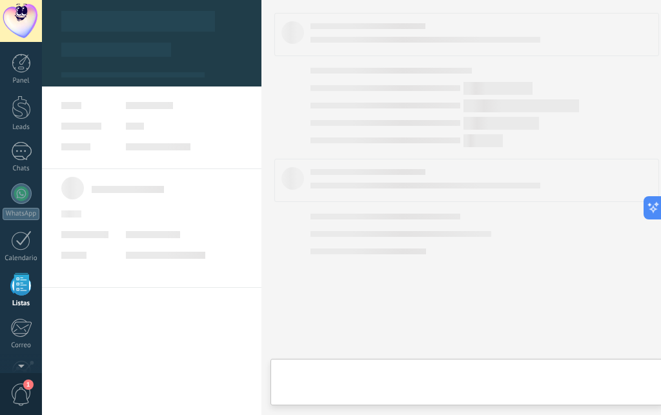 Image resolution: width=661 pixels, height=415 pixels. I want to click on div: Panel, so click(21, 81).